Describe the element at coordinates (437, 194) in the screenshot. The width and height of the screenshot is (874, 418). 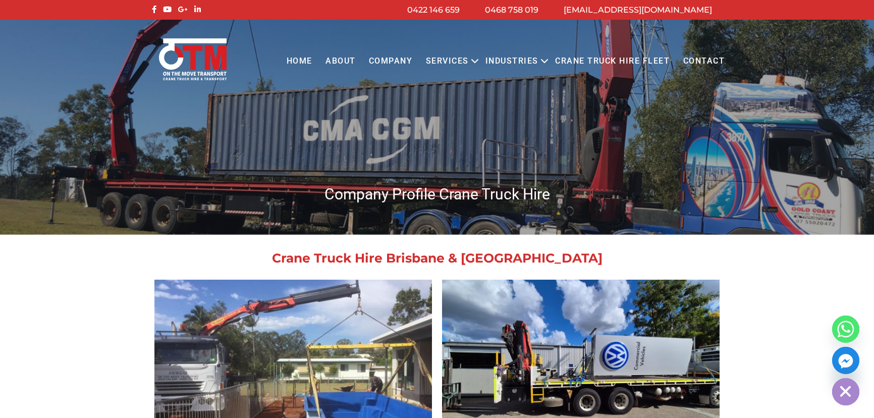
I see `h1: Company Profile Crane Truck Hire` at that location.